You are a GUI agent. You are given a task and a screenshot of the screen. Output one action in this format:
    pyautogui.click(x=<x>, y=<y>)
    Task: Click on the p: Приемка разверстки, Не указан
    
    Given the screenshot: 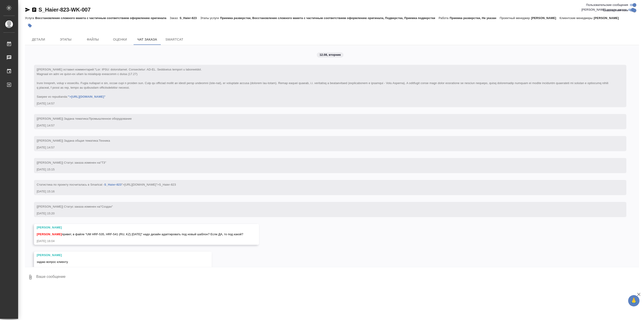 What is the action you would take?
    pyautogui.click(x=475, y=18)
    